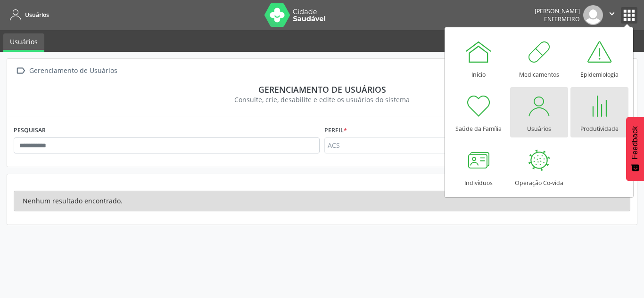 The height and width of the screenshot is (298, 644). I want to click on span: Usuários, so click(37, 15).